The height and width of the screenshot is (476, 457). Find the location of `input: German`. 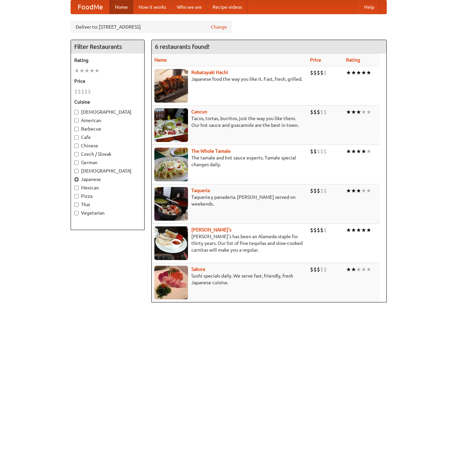

input: German is located at coordinates (76, 162).